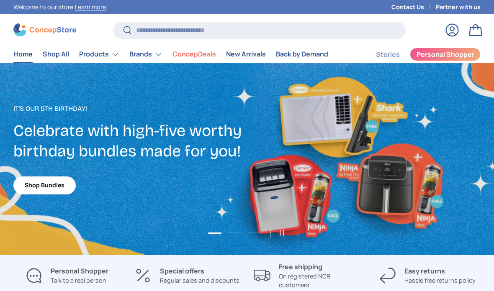 This screenshot has height=291, width=494. What do you see at coordinates (45, 30) in the screenshot?
I see `img: ConcepStore` at bounding box center [45, 30].